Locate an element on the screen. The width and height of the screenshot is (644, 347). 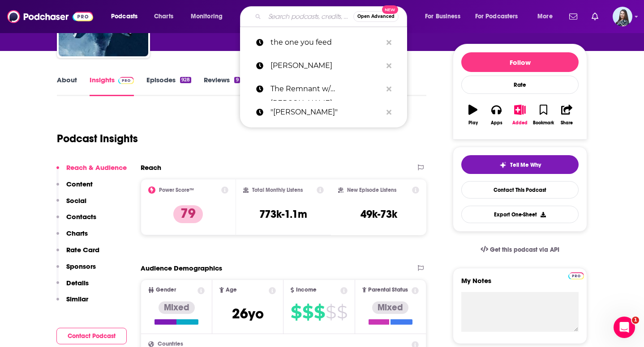
h2: New Episode Listens is located at coordinates (371, 190).